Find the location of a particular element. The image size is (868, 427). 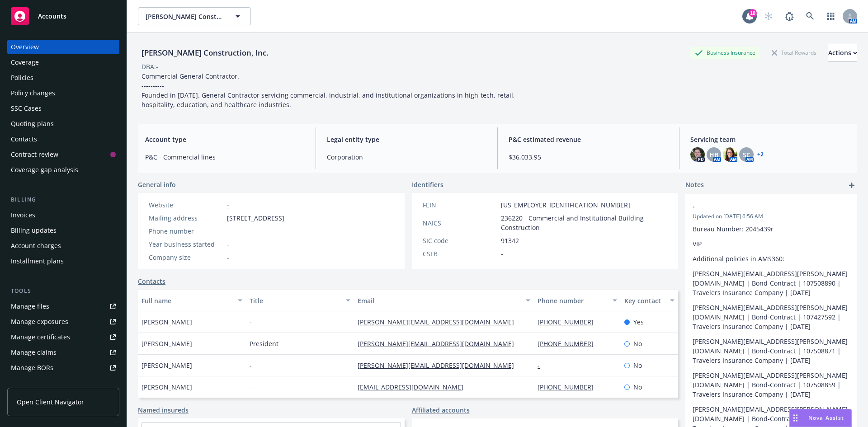

a: Contract review is located at coordinates (63, 155).